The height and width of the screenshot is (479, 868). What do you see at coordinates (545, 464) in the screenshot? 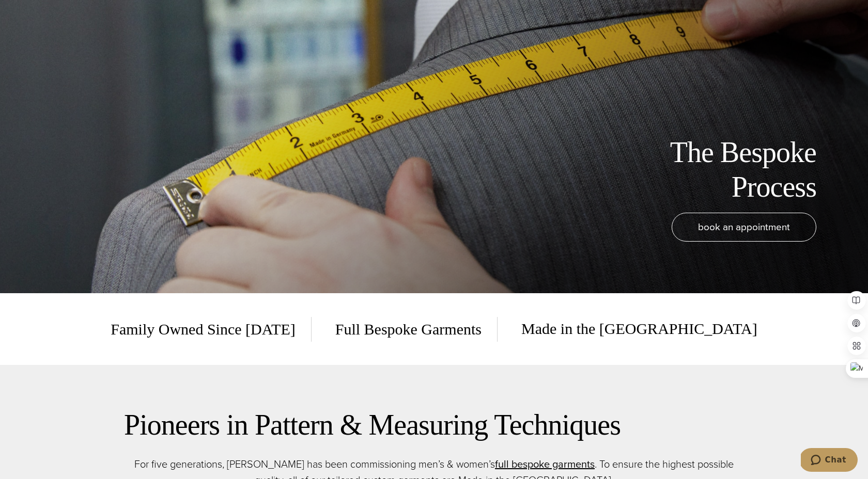
I see `a: full bespoke garments` at bounding box center [545, 464].